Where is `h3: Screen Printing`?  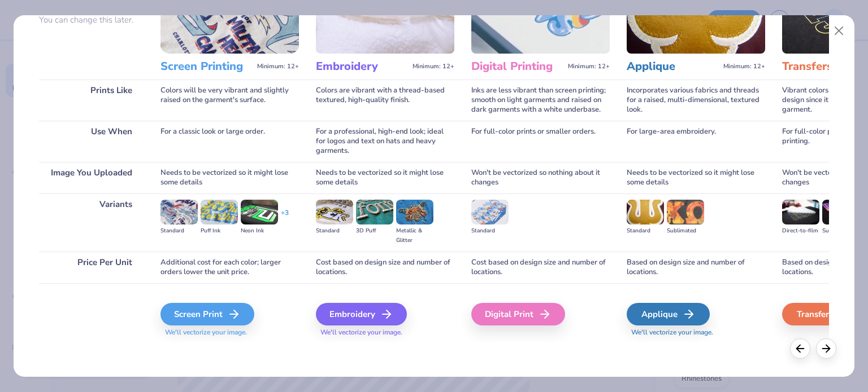 h3: Screen Printing is located at coordinates (206, 67).